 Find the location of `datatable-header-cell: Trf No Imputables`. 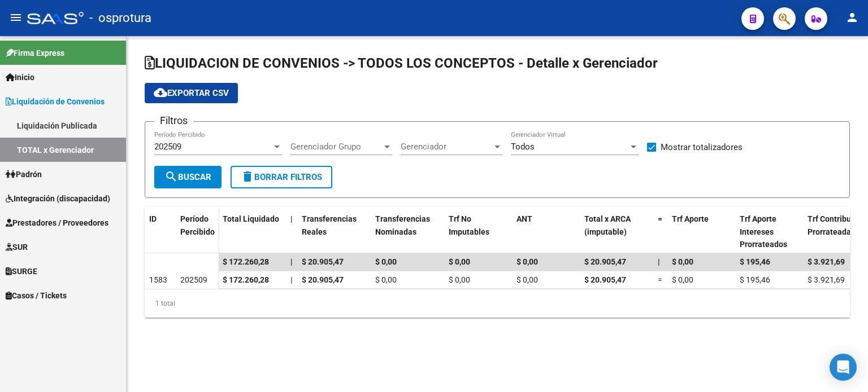

datatable-header-cell: Trf No Imputables is located at coordinates (478, 232).